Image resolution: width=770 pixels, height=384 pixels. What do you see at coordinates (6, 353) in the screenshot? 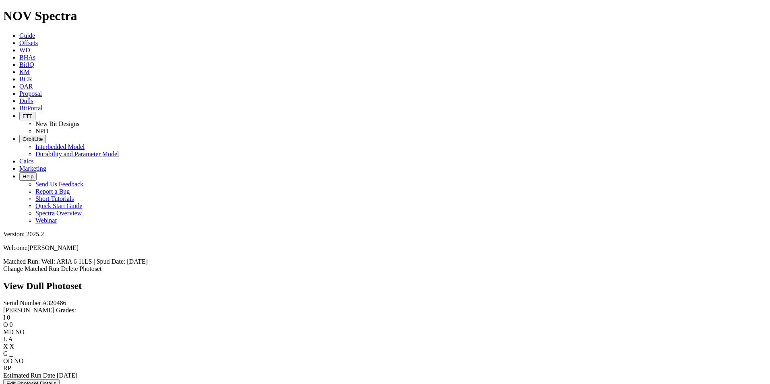
I see `label: G` at bounding box center [6, 353].